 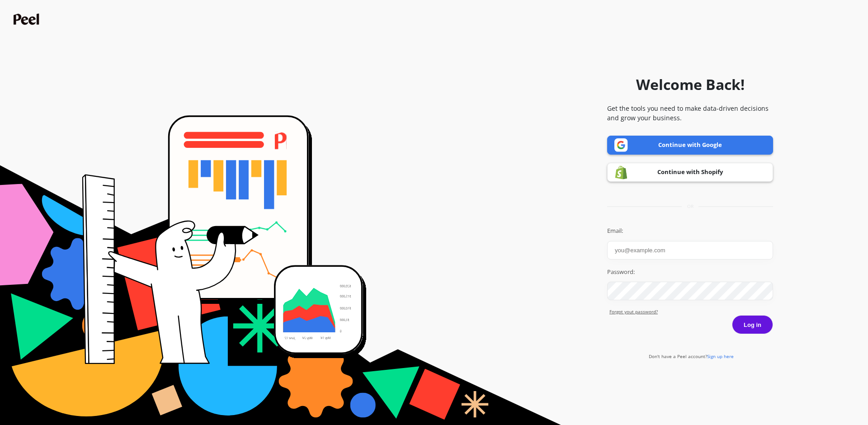 I want to click on img: Peel, so click(x=28, y=19).